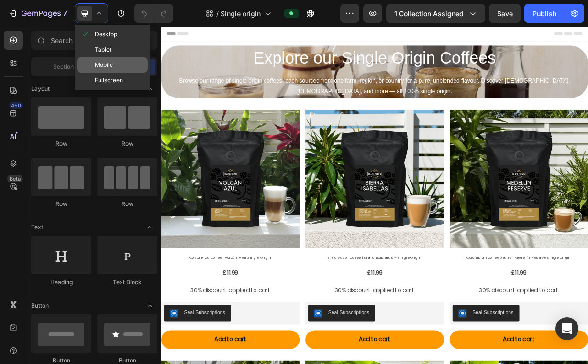 The width and height of the screenshot is (588, 364). Describe the element at coordinates (286, 311) in the screenshot. I see `h2: El Salvador Coffee | Sierra Isabellas – Single Origin` at that location.